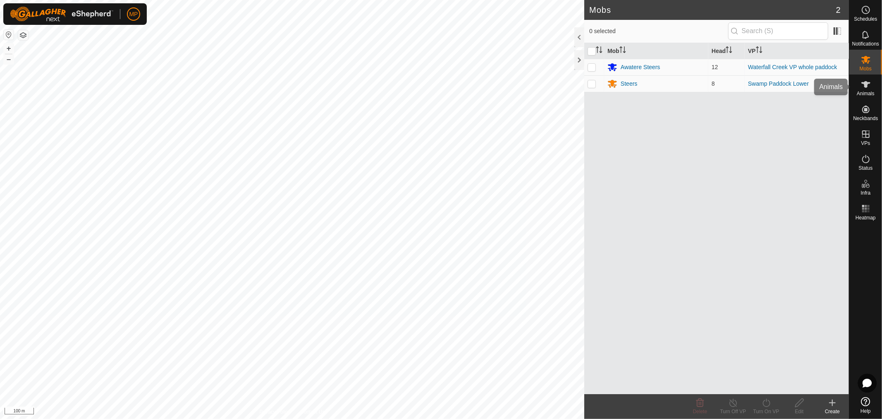 The width and height of the screenshot is (882, 419). Describe the element at coordinates (713, 10) in the screenshot. I see `h2: Mobs` at that location.